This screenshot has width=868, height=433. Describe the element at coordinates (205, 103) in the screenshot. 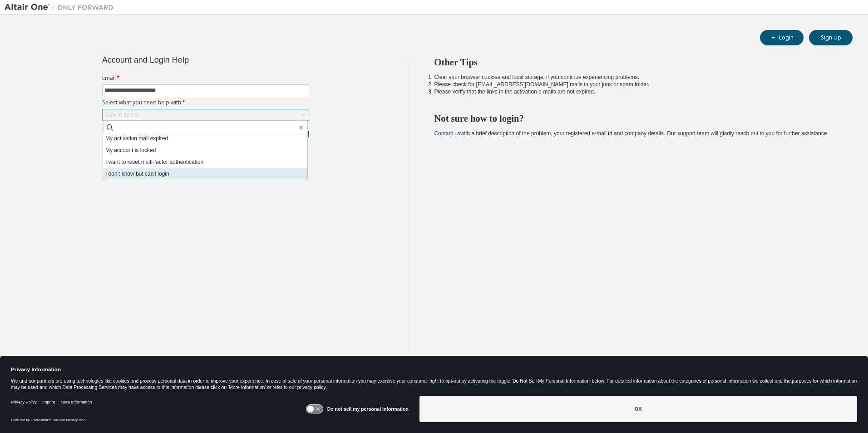

I see `label: Select what you need help with` at that location.